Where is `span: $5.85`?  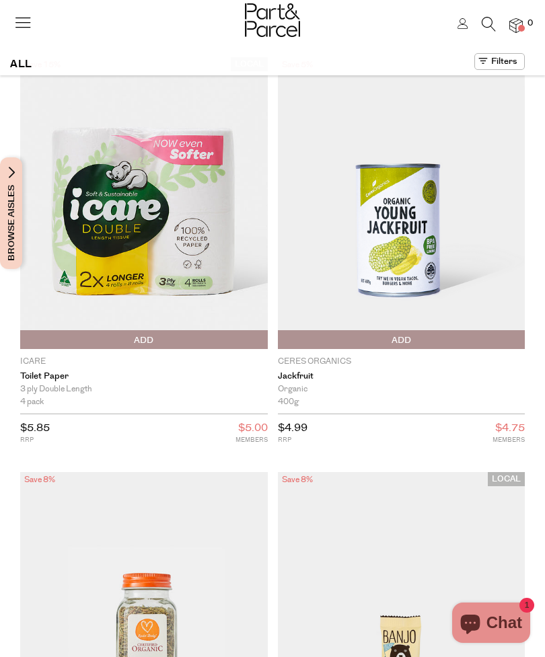
span: $5.85 is located at coordinates (35, 428).